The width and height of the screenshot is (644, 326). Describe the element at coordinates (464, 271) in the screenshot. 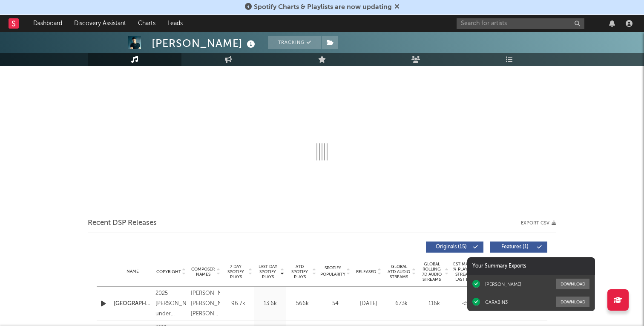

I see `span: Estimated % Playlist Streams Last Day` at that location.